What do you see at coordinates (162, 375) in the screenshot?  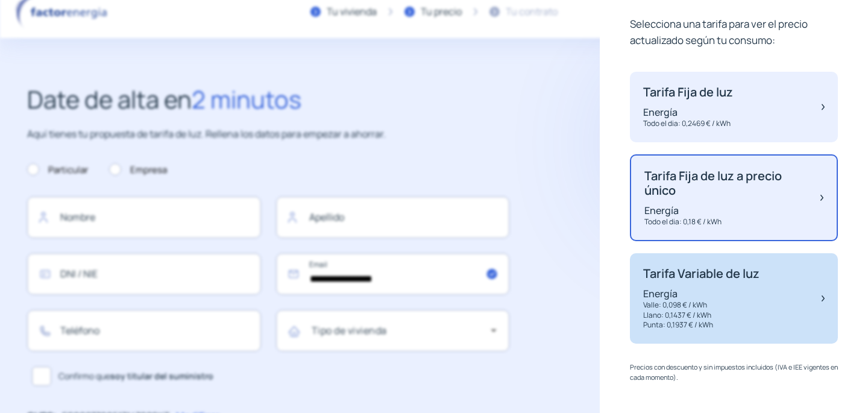 I see `b: soy titular del suministro` at bounding box center [162, 375].